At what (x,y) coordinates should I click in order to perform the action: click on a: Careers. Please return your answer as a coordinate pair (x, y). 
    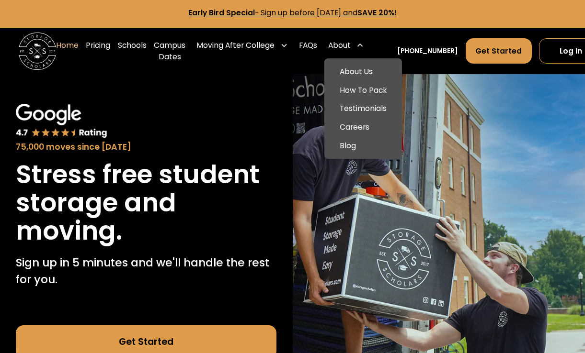
    Looking at the image, I should click on (363, 127).